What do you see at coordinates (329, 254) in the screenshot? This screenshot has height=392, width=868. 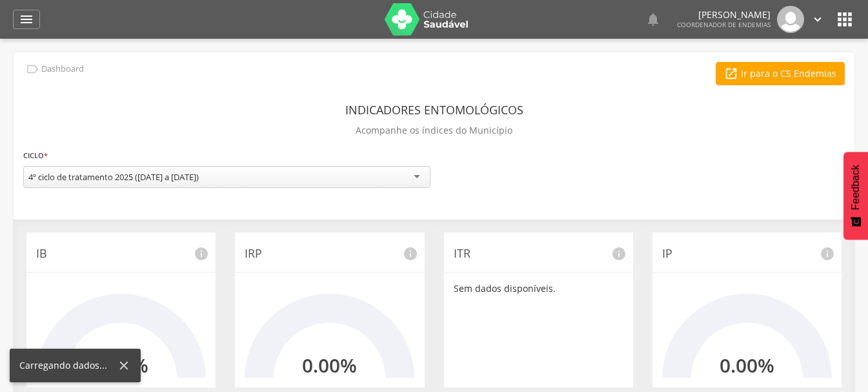 I see `p: IRP` at bounding box center [329, 254].